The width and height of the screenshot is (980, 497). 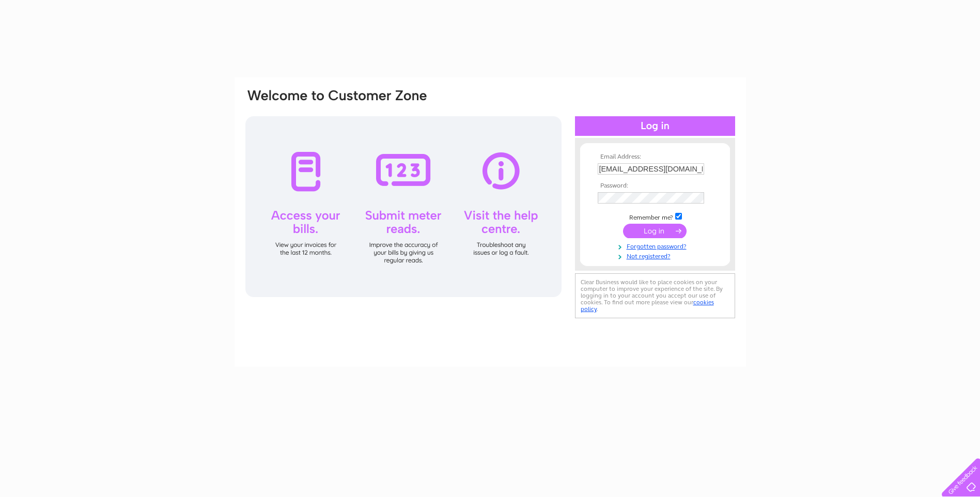 What do you see at coordinates (655, 186) in the screenshot?
I see `th: Password:` at bounding box center [655, 186].